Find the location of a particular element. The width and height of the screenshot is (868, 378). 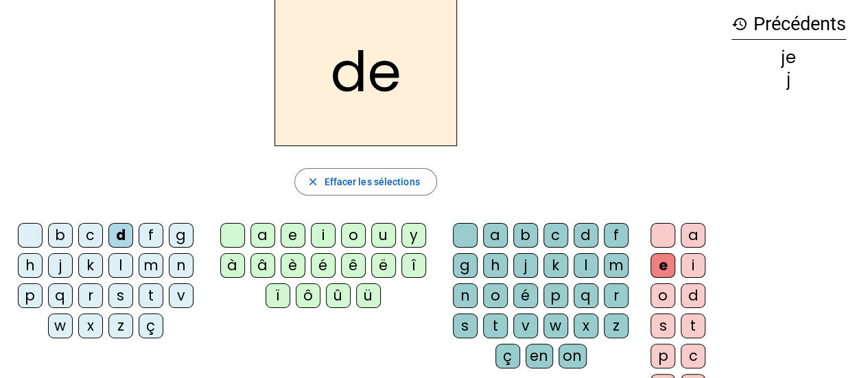

div: y is located at coordinates (414, 235).